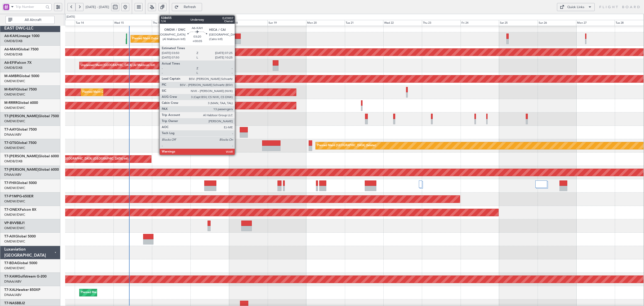  I want to click on span: A6-KAH, so click(11, 36).